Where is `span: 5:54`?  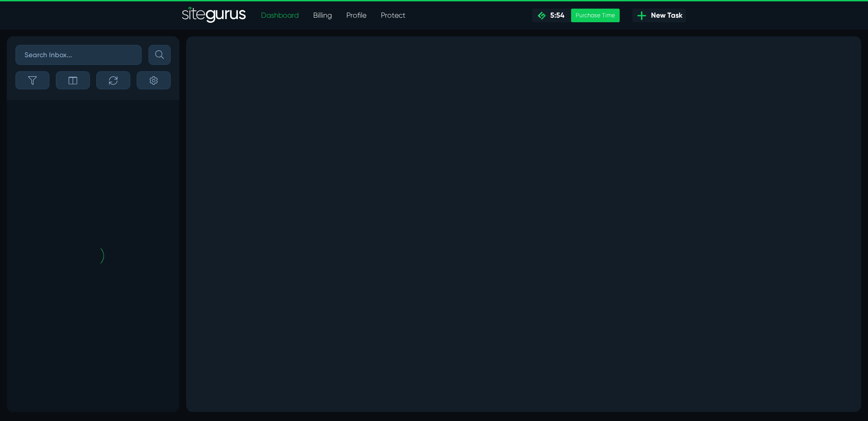
span: 5:54 is located at coordinates (555, 15).